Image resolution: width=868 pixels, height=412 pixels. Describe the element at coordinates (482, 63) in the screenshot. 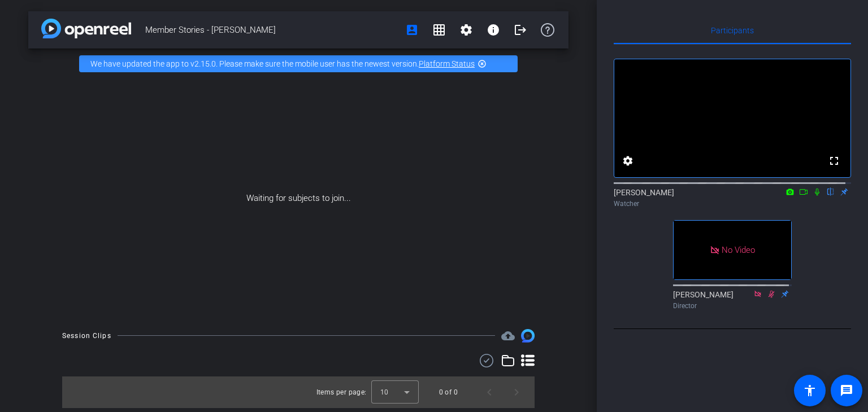

I see `mat-icon: highlight_off` at that location.